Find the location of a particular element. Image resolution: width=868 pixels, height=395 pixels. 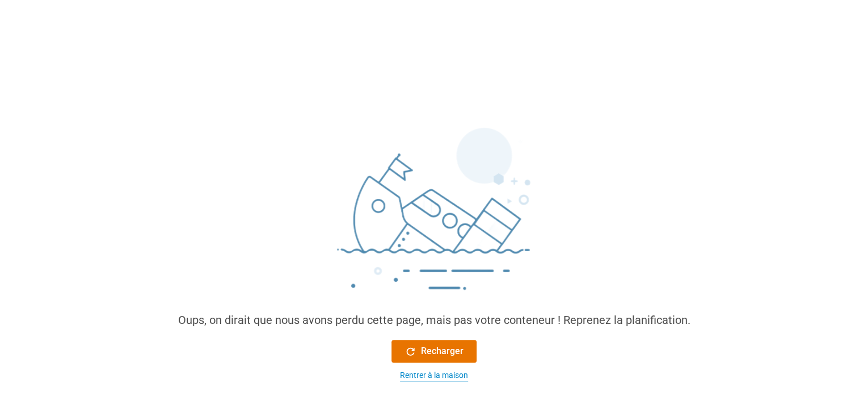

font: Recharger is located at coordinates (442, 350).